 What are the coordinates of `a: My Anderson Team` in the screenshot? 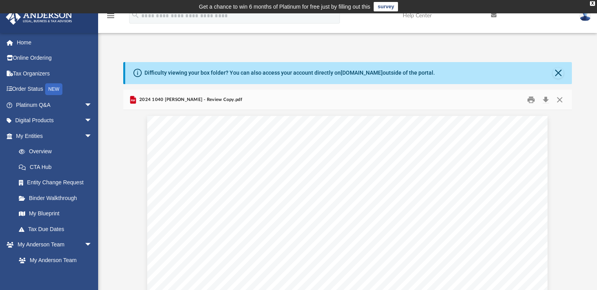 It's located at (53, 260).